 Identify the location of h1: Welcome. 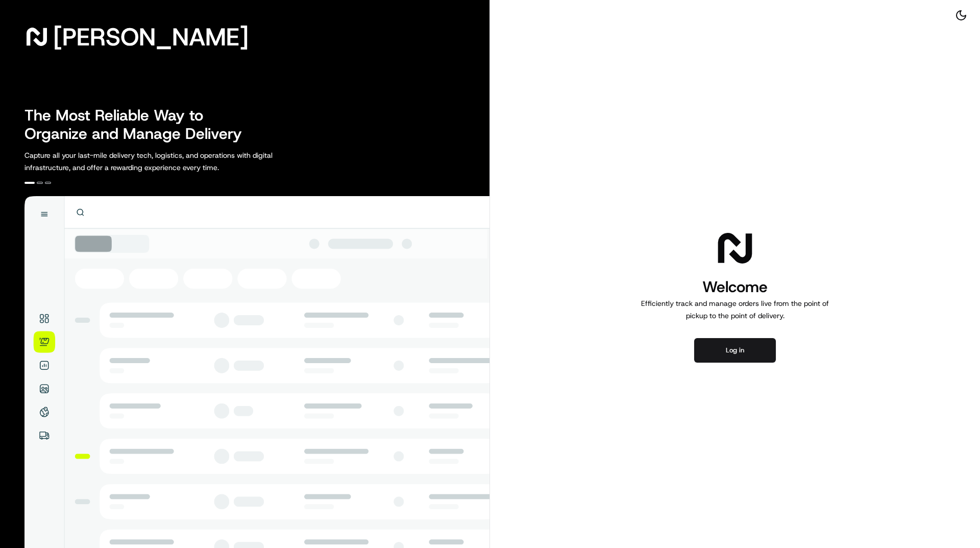
(735, 287).